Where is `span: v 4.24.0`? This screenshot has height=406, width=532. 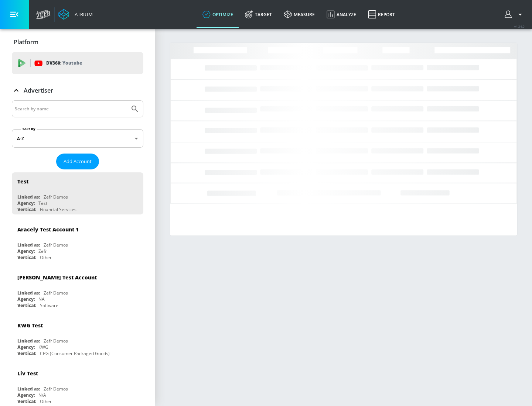
span: v 4.24.0 is located at coordinates (520, 26).